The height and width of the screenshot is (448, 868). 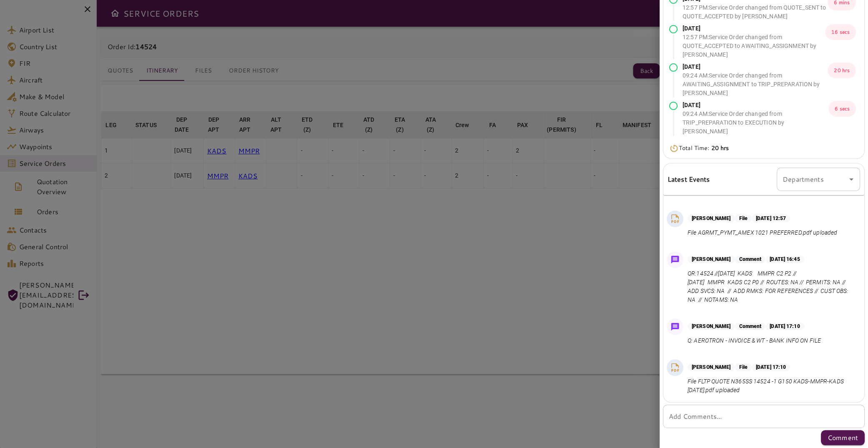 What do you see at coordinates (843, 438) in the screenshot?
I see `button: Comment` at bounding box center [843, 438].